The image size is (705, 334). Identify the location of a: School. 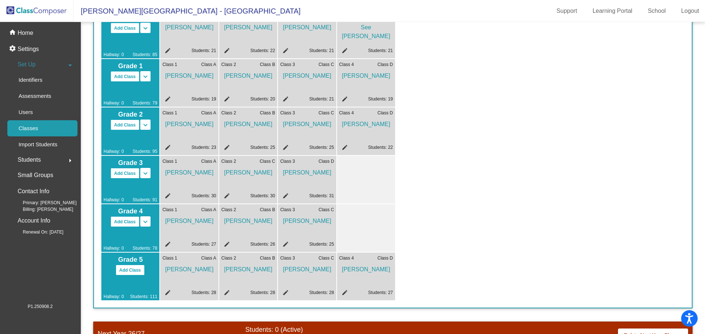
(656, 11).